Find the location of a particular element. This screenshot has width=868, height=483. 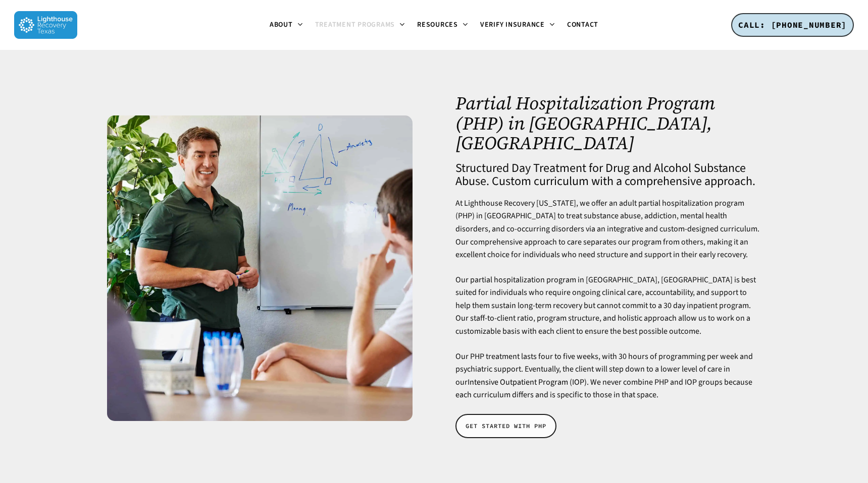

a: GET STARTED WITH PHP is located at coordinates (506, 426).